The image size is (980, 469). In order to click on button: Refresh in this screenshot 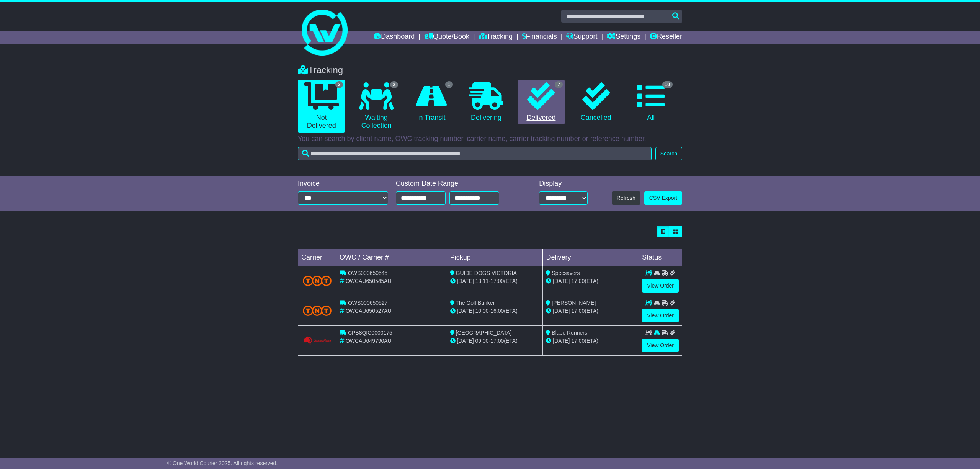, I will do `click(626, 198)`.